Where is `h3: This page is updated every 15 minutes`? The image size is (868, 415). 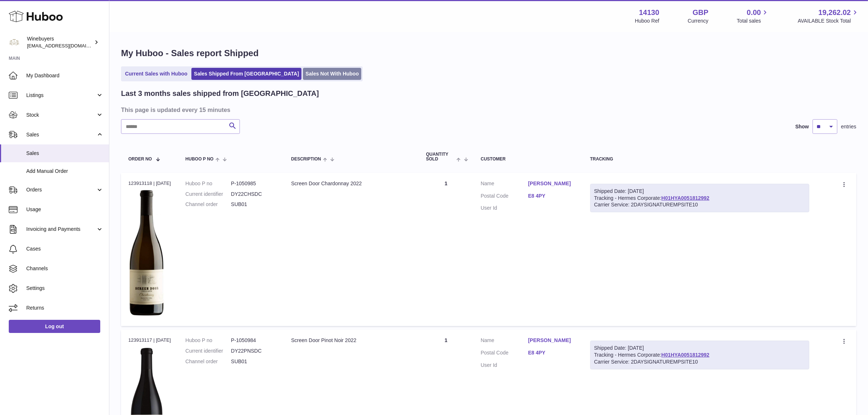
h3: This page is updated every 15 minutes is located at coordinates (488, 110).